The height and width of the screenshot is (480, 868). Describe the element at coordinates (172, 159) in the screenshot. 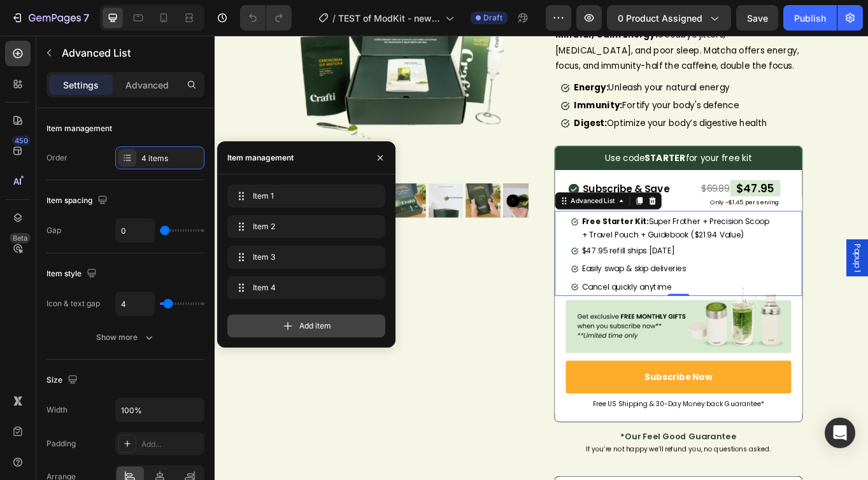

I see `div: 4 items` at that location.